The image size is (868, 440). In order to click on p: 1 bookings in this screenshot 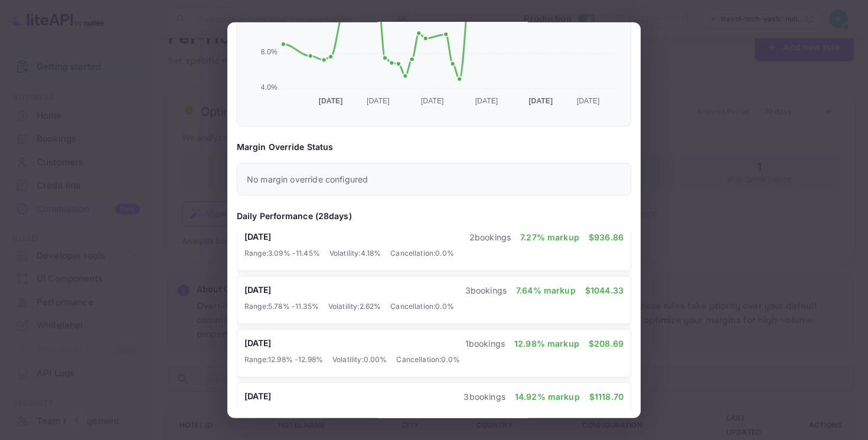, I will do `click(485, 343)`.